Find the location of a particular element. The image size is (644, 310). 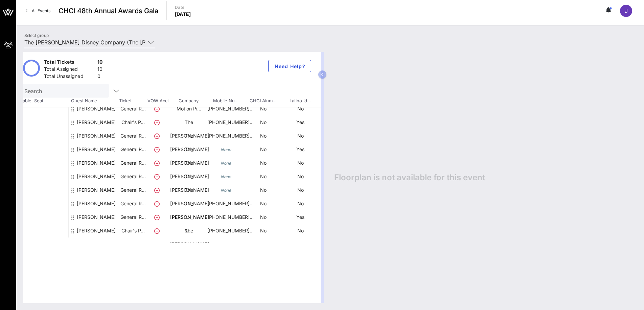

div: Total Tickets is located at coordinates (69, 63).